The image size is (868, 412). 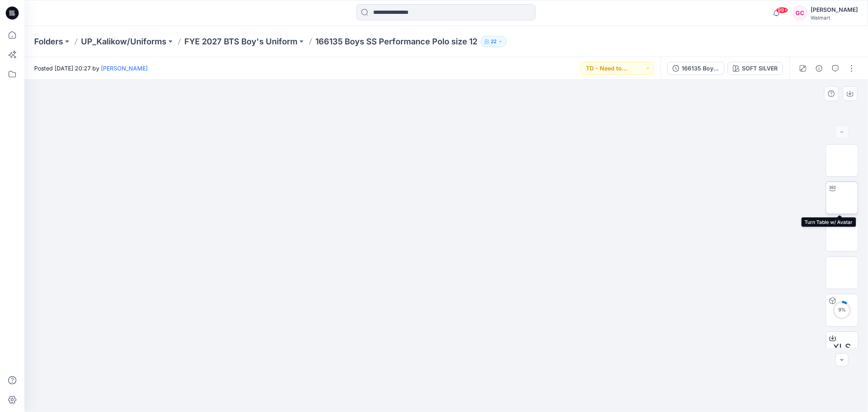 I want to click on div: 9 %, so click(x=842, y=310).